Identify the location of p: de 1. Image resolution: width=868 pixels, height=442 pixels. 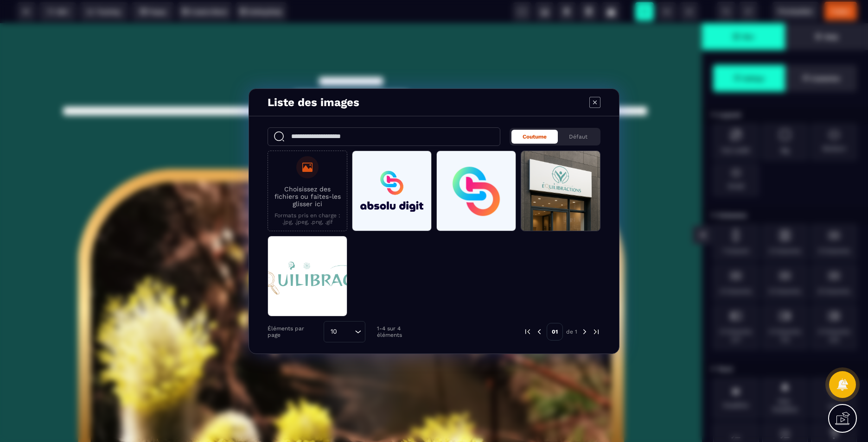
(572, 332).